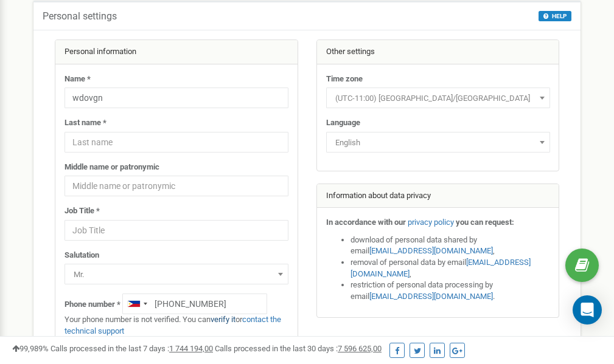  I want to click on input: Job Title, so click(177, 231).